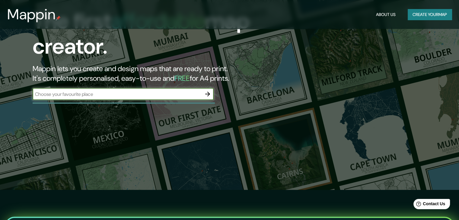  What do you see at coordinates (31, 14) in the screenshot?
I see `h3: Mappin` at bounding box center [31, 14].